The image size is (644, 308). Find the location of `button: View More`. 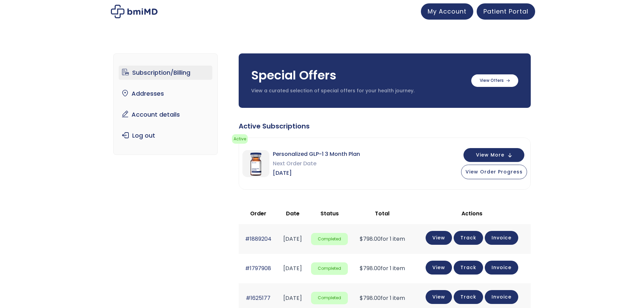

button: View More is located at coordinates (494, 155).